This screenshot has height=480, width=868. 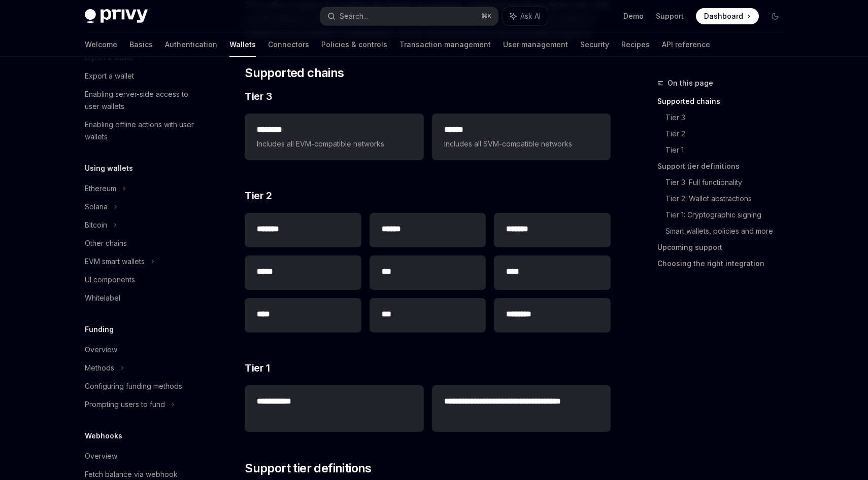 What do you see at coordinates (445, 45) in the screenshot?
I see `a: Transaction management` at bounding box center [445, 45].